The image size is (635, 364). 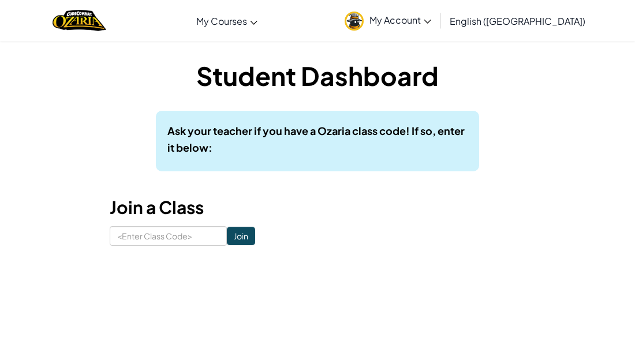 I want to click on b: Ask your teacher if you have a Ozaria class code! If so, enter it below:, so click(x=315, y=139).